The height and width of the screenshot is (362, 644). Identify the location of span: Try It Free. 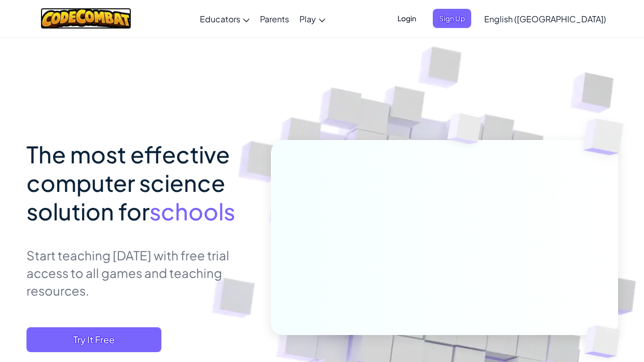
(94, 339).